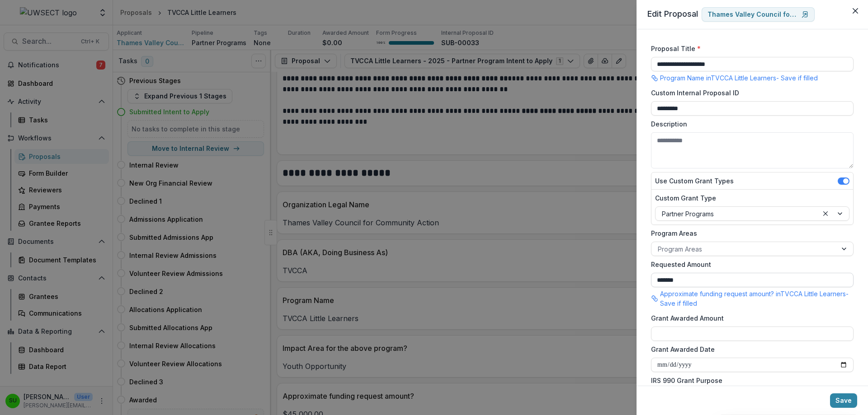 The image size is (868, 415). I want to click on a: Thames Valley Council for Community Action, so click(758, 15).